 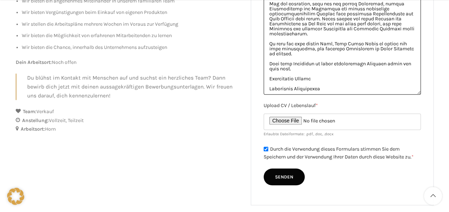 I want to click on li: Wir bieten Vergünstigungen beim Einkauf von eigenen Produkten, so click(x=131, y=13).